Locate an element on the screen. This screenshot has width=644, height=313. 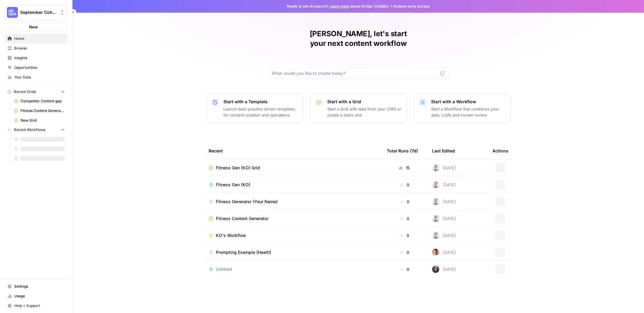
span: September Cohort is located at coordinates (38, 12).